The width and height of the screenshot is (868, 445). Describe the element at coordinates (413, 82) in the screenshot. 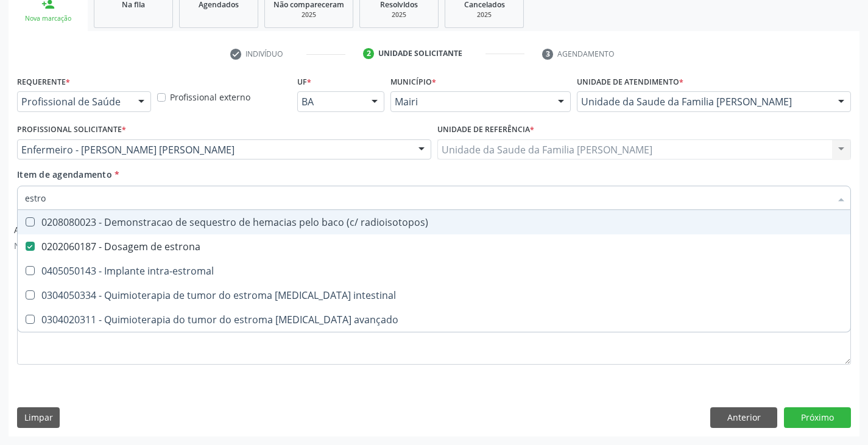

I see `label: Município` at that location.